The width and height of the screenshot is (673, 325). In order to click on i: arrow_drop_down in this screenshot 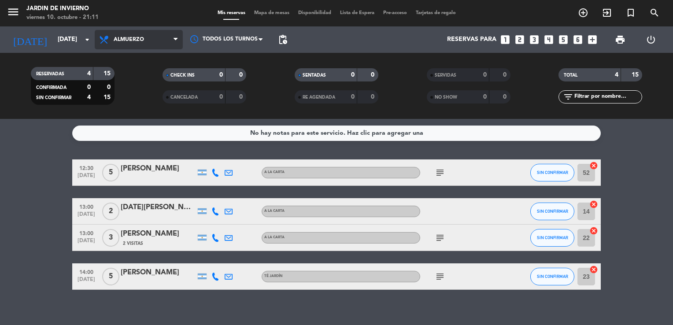, I will do `click(87, 40)`.